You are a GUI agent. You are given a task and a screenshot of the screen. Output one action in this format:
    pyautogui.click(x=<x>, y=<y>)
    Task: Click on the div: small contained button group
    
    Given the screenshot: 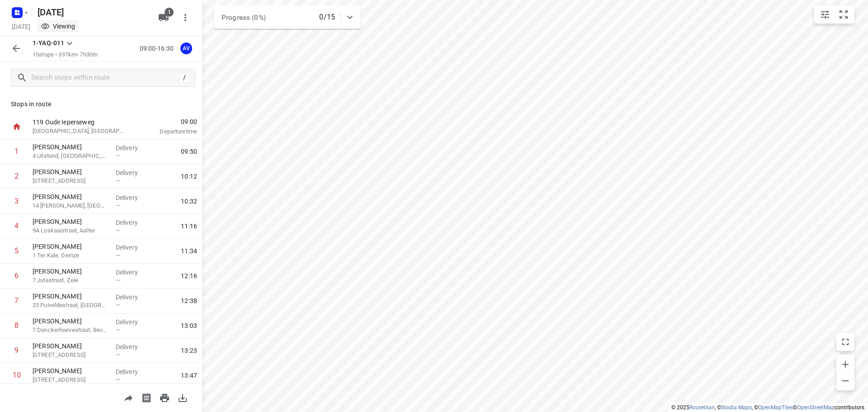 What is the action you would take?
    pyautogui.click(x=834, y=14)
    